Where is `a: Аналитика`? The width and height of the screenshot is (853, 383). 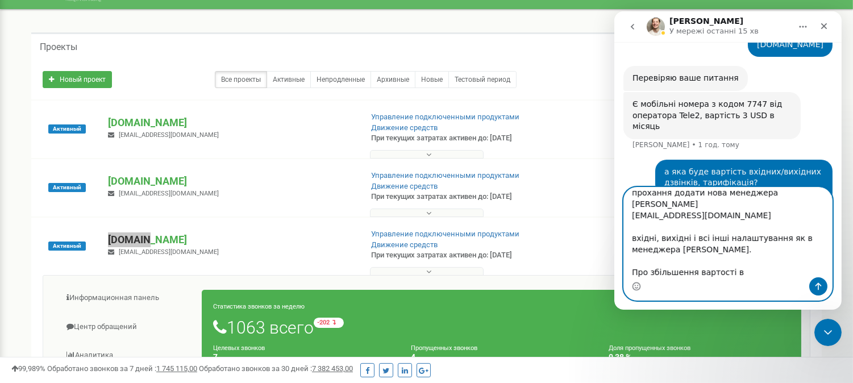 a: Аналитика is located at coordinates (127, 355).